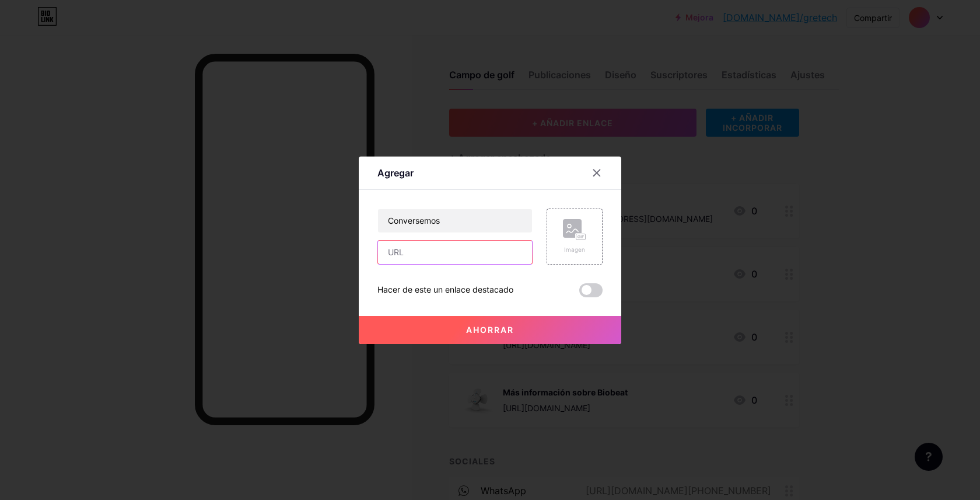 Image resolution: width=980 pixels, height=500 pixels. What do you see at coordinates (574, 249) in the screenshot?
I see `font: Imagen` at bounding box center [574, 249].